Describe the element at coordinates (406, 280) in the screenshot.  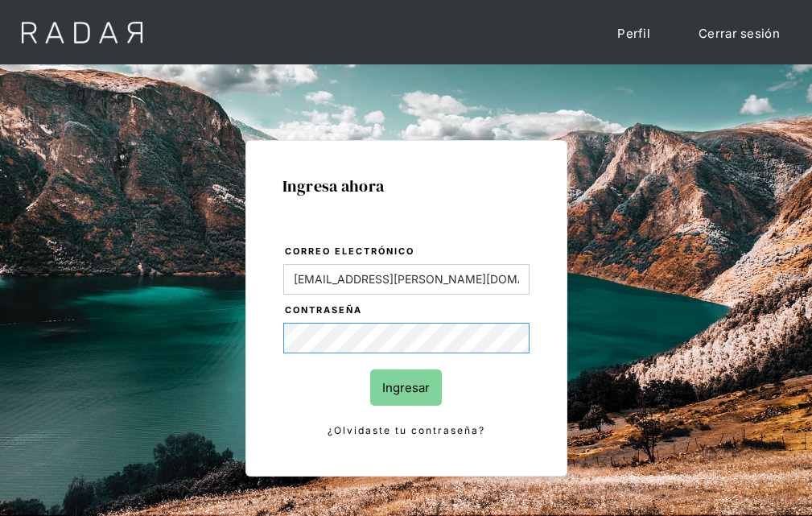
I see `input: bruce@wayne.com` at that location.